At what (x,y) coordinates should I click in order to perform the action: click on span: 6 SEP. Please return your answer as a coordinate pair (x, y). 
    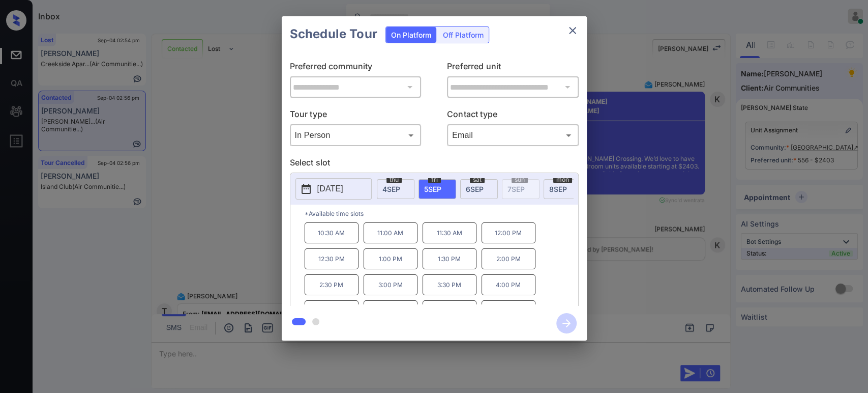
    Looking at the image, I should click on (475, 189).